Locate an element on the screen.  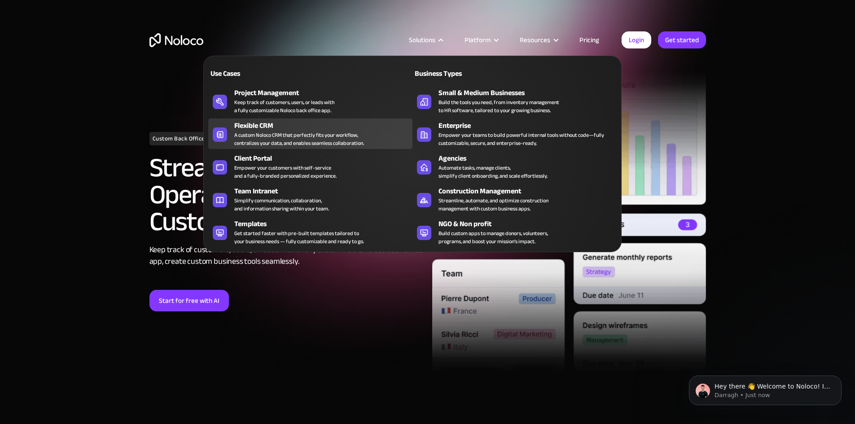
div: message notification from Darragh, Just now. Hey there 👋 Welcome to Noloco! If you have any quest... is located at coordinates (90, 34).